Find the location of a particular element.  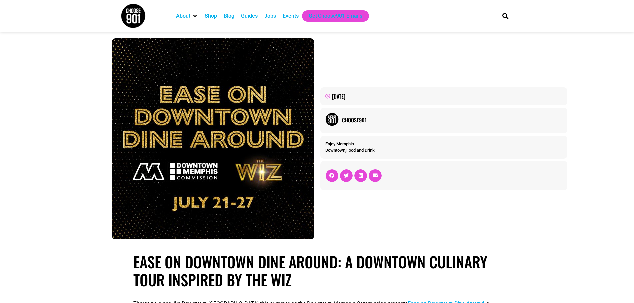

div: Events is located at coordinates (291, 16).